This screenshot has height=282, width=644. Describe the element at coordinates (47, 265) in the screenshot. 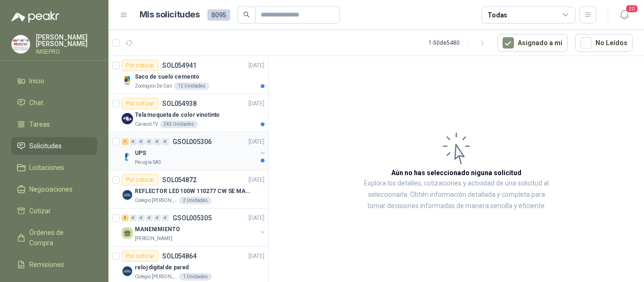

I see `span: Remisiones` at that location.